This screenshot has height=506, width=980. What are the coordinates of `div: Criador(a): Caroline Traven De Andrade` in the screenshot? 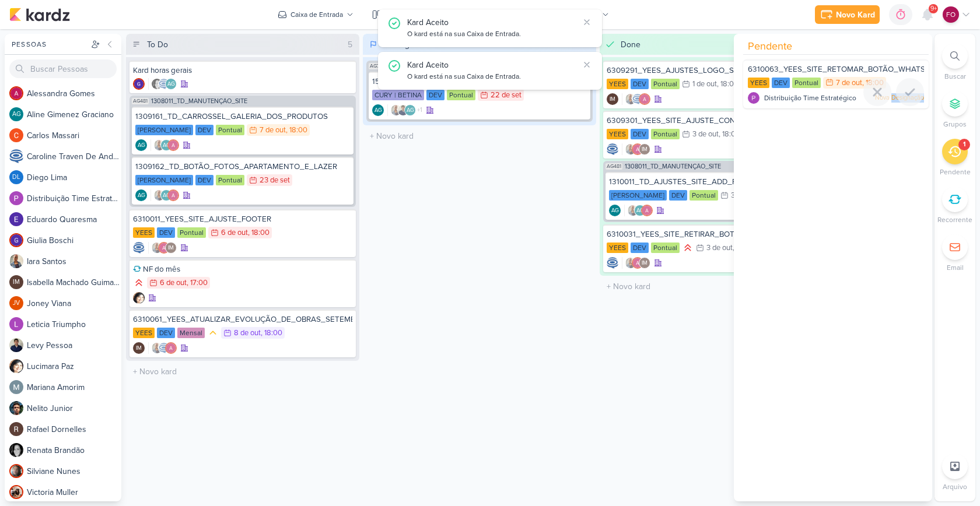 It's located at (612, 263).